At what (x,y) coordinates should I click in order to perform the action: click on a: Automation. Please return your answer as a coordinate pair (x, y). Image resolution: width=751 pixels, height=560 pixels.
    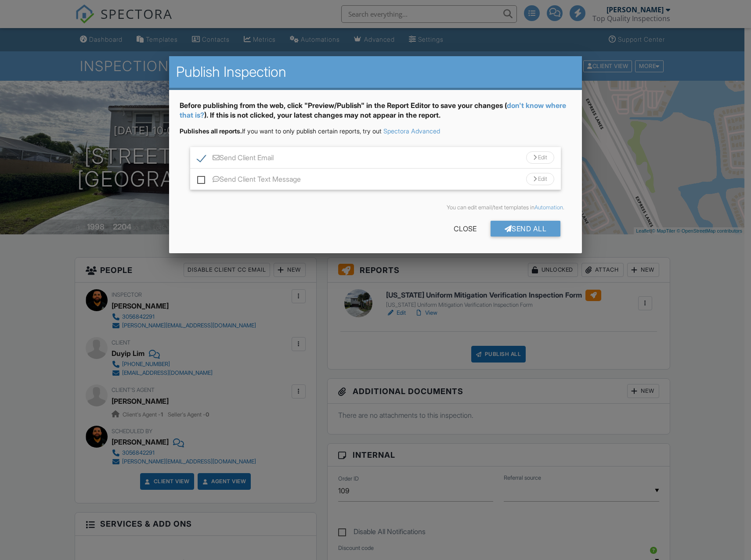
    Looking at the image, I should click on (549, 207).